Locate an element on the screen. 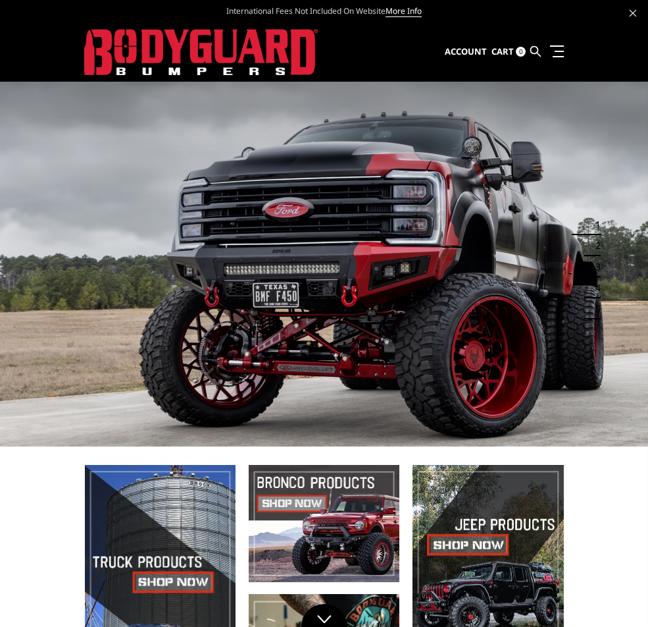 The width and height of the screenshot is (648, 627). span: Account is located at coordinates (466, 51).